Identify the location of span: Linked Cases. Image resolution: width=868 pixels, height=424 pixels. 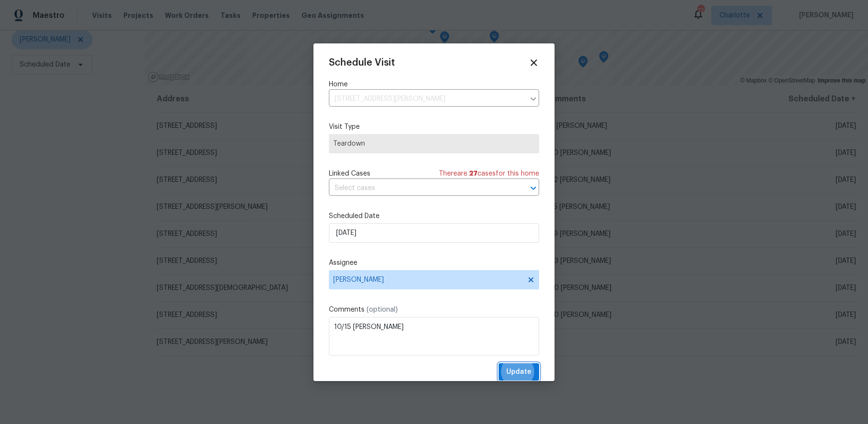
(350, 174).